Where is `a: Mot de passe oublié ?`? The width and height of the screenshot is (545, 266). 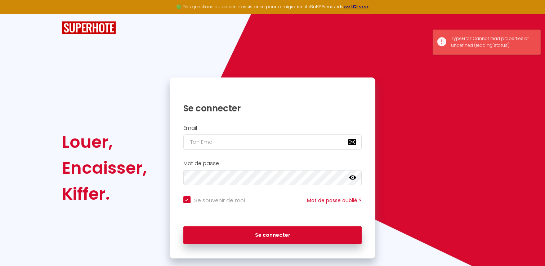
a: Mot de passe oublié ? is located at coordinates (334, 200).